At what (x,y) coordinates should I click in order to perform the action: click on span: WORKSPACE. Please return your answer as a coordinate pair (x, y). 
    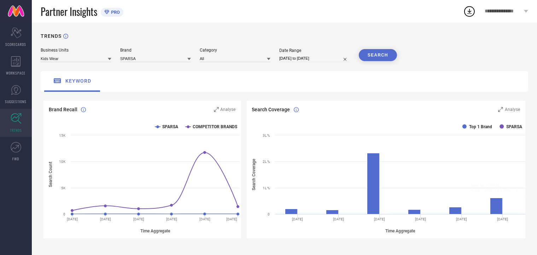
    Looking at the image, I should click on (16, 73).